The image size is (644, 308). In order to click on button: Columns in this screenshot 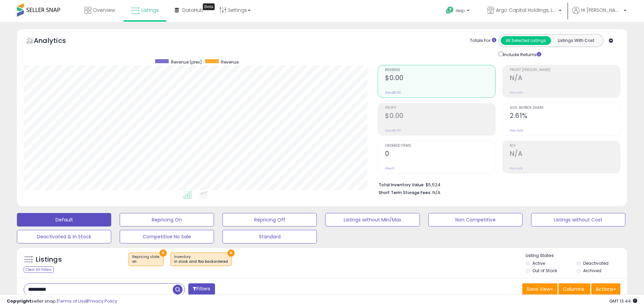, I will do `click(574, 289)`.